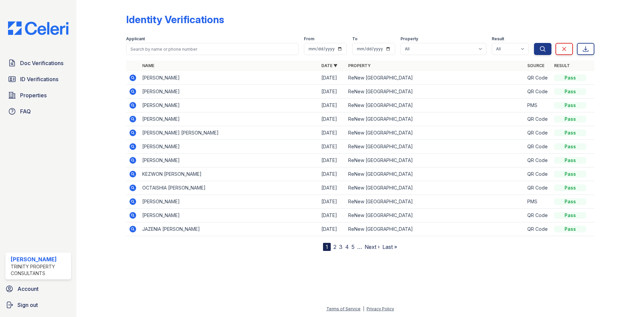 The width and height of the screenshot is (644, 317). What do you see at coordinates (562, 66) in the screenshot?
I see `a: Result` at bounding box center [562, 66].